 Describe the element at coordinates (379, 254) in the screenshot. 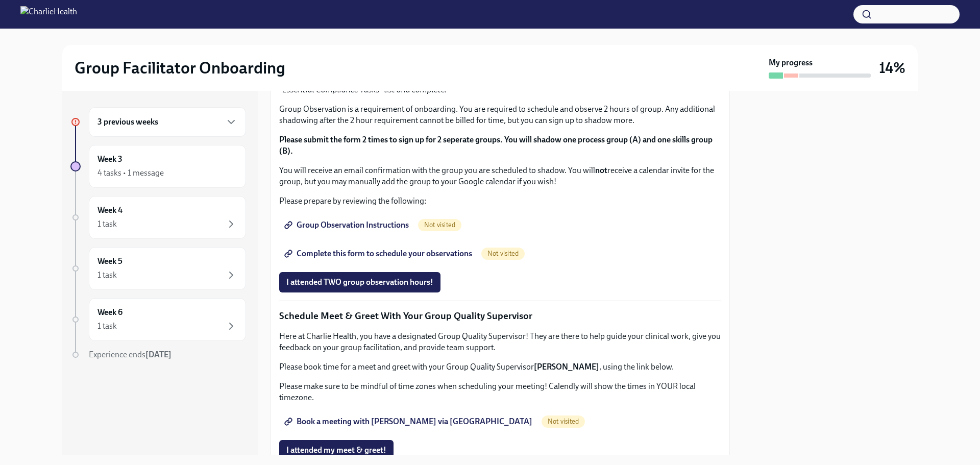

I see `span: Complete this form to schedule your observations` at that location.